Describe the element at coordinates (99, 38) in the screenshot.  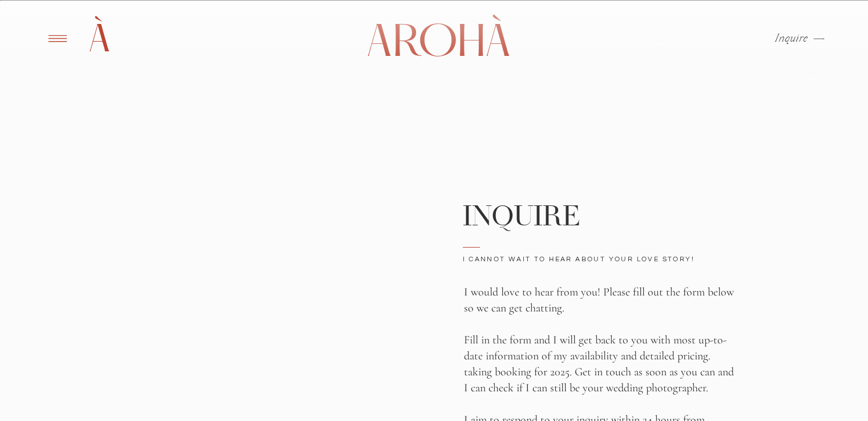
I see `h2: À` at that location.